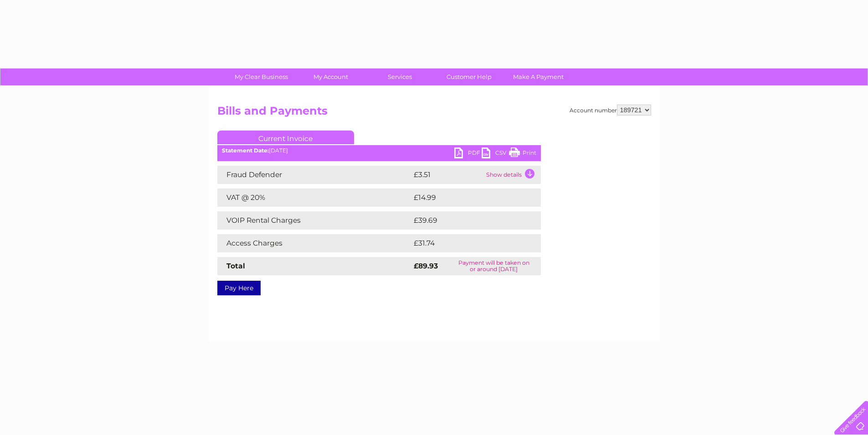 The image size is (868, 435). What do you see at coordinates (261, 77) in the screenshot?
I see `a: My Clear Business` at bounding box center [261, 77].